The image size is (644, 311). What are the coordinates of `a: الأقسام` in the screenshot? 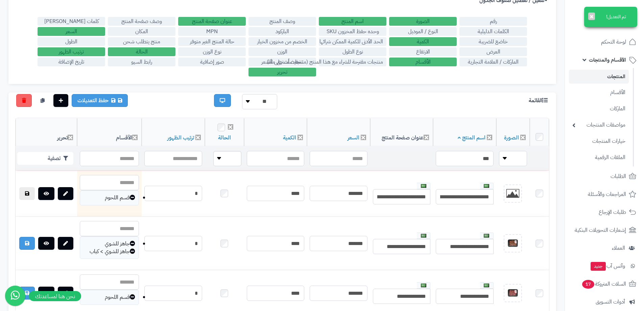 It's located at (599, 93).